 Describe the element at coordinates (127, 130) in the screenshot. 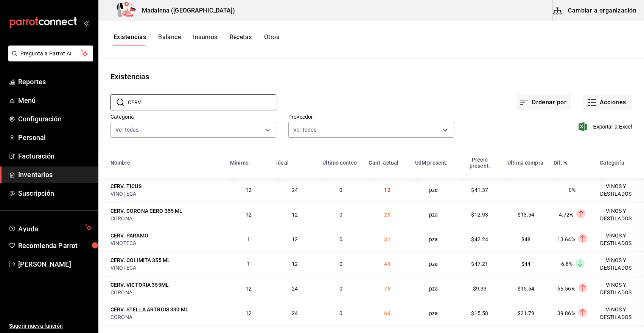

I see `span: Ver todas` at that location.